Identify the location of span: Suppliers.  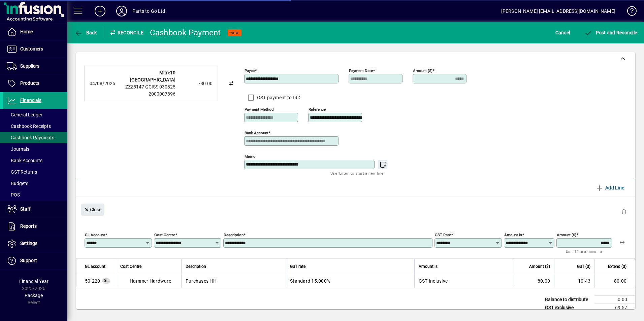
(30, 66).